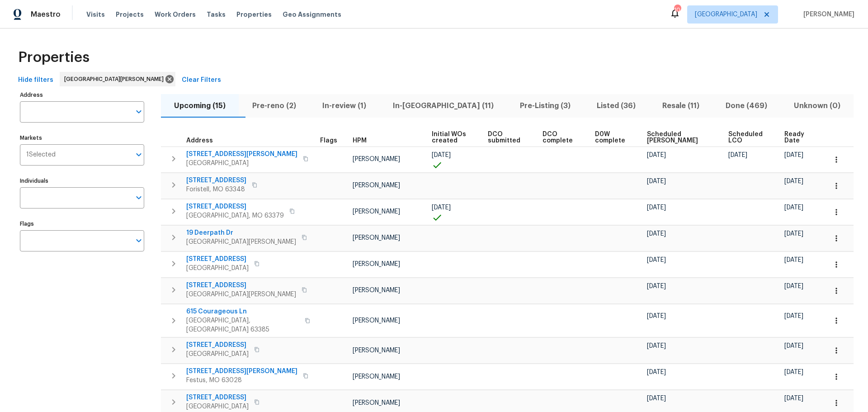  I want to click on span: DCO complete, so click(561, 138).